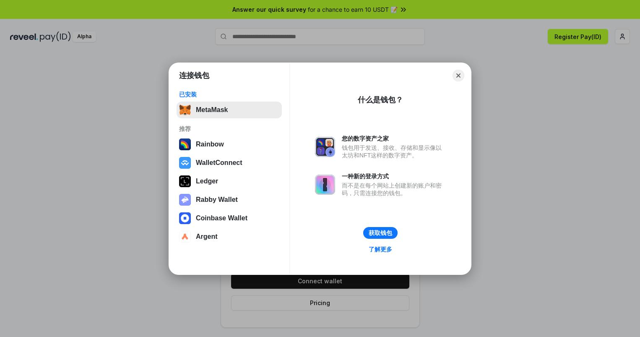 The image size is (640, 337). I want to click on img: svg+xml,%3Csvg%20width%3D%22120%22%20height%3D%22120%22%20viewBox%3D%220%200%20120%20120%22%20fil..., so click(185, 144).